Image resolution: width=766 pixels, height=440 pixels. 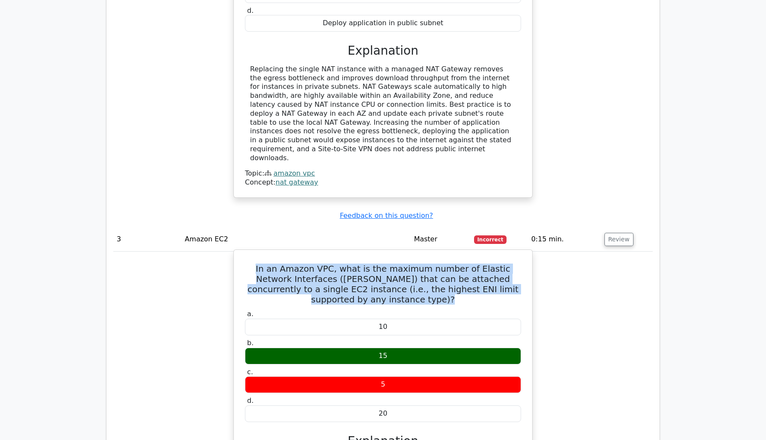 What do you see at coordinates (386, 215) in the screenshot?
I see `u: Feedback on this question?` at bounding box center [386, 215].